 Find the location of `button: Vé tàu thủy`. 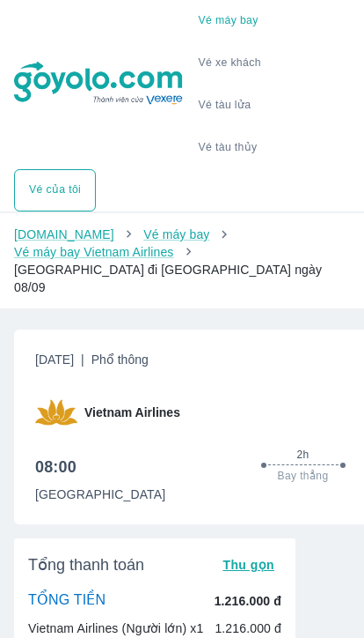

button: Vé tàu thủy is located at coordinates (228, 148).